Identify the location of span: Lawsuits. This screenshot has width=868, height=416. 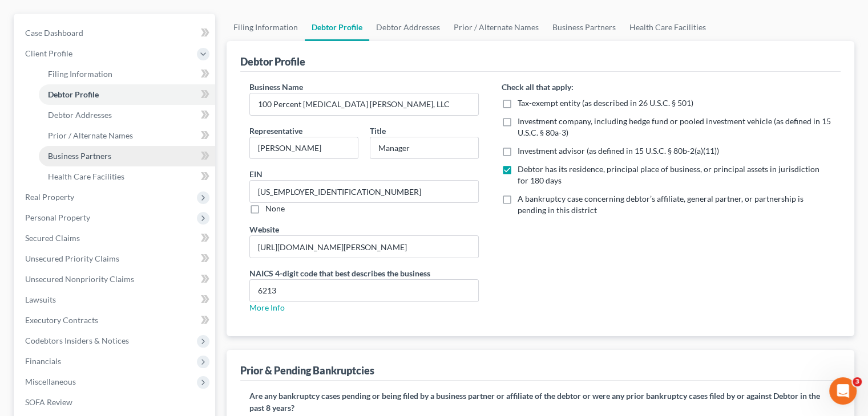
(40, 300).